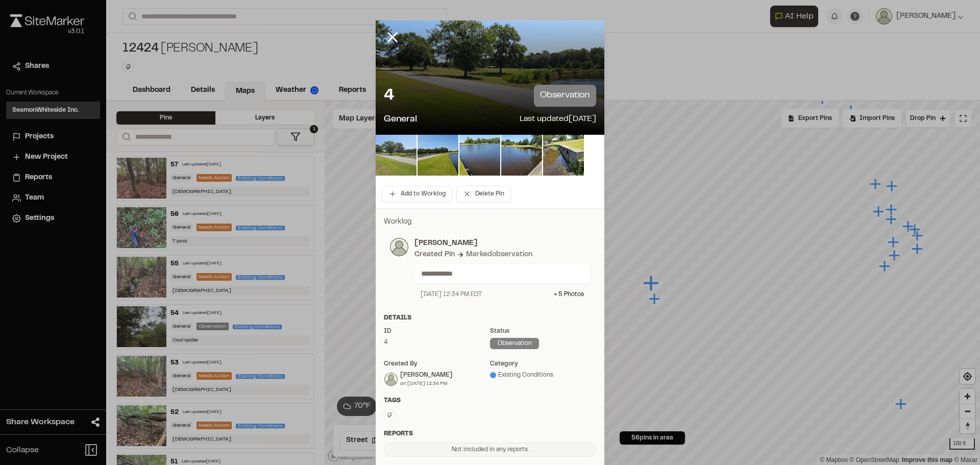 The image size is (980, 465). I want to click on div: Marked observation, so click(499, 254).